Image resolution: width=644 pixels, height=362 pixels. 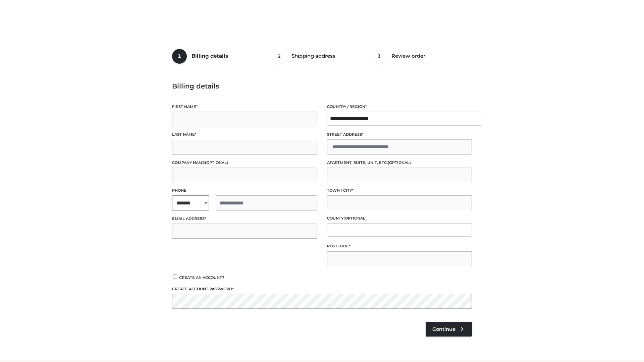 I want to click on label: Apartment, suite, unit, etc., so click(x=399, y=162).